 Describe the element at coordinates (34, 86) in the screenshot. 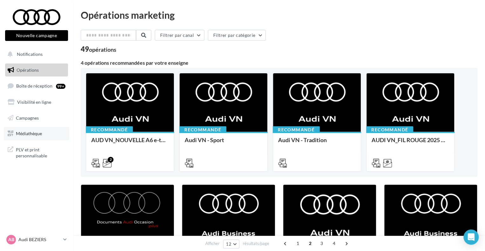

I see `span: Boîte de réception` at that location.